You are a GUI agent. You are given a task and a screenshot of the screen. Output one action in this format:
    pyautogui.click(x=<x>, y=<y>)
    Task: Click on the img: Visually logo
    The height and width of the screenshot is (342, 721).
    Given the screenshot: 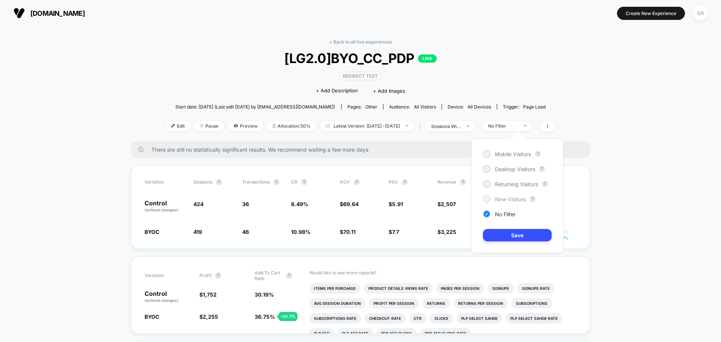 What is the action you would take?
    pyautogui.click(x=19, y=13)
    